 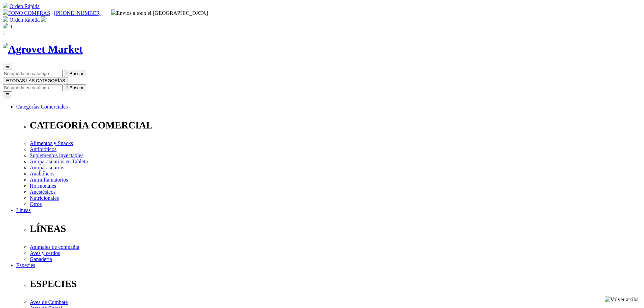 What do you see at coordinates (44, 198) in the screenshot?
I see `a: Nutricionales` at bounding box center [44, 198].